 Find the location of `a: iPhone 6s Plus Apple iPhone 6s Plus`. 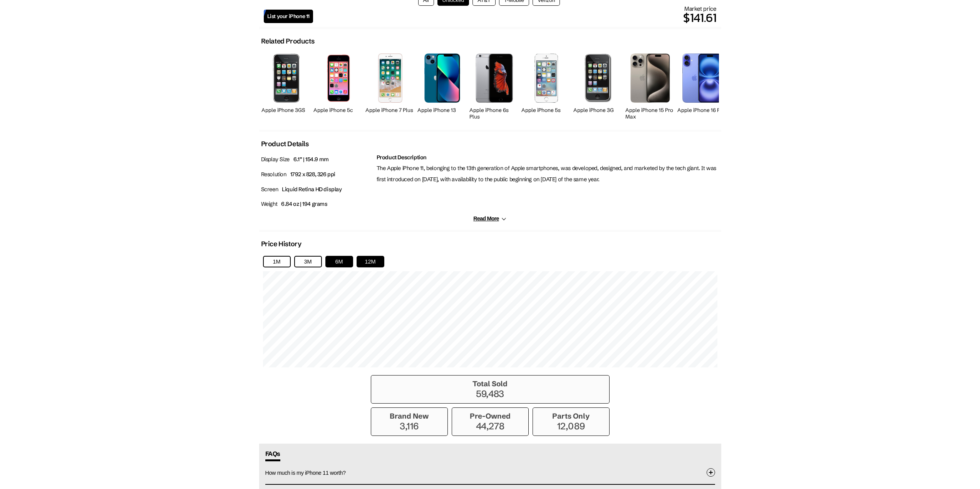

a: iPhone 6s Plus Apple iPhone 6s Plus is located at coordinates (494, 85).